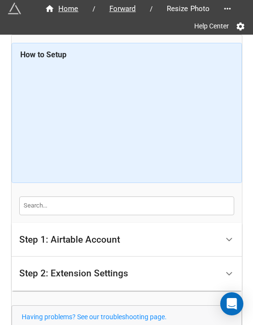 Image resolution: width=253 pixels, height=325 pixels. What do you see at coordinates (122, 9) in the screenshot?
I see `span: Forward` at bounding box center [122, 9].